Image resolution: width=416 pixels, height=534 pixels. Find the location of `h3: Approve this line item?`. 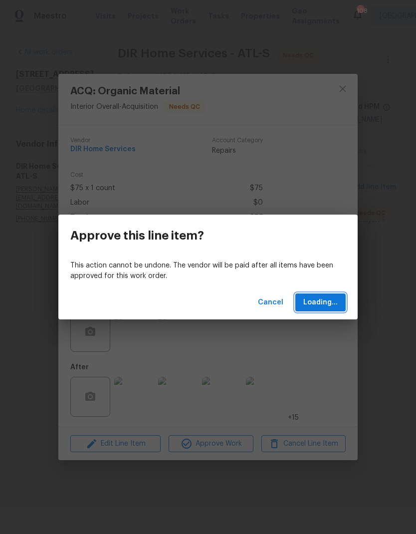

h3: Approve this line item? is located at coordinates (137, 236).